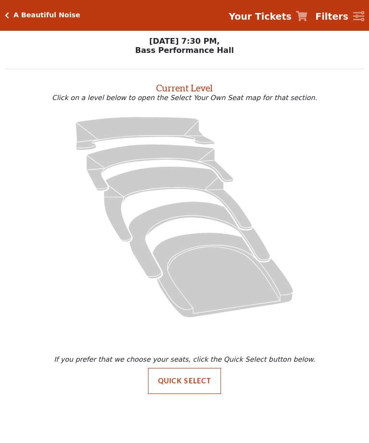 This screenshot has width=369, height=443. I want to click on a: Your Tickets, so click(268, 16).